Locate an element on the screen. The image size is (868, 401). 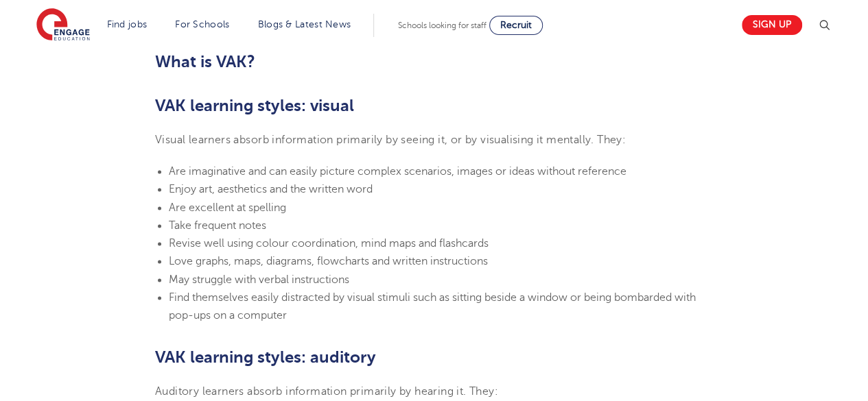
a: For Schools is located at coordinates (202, 24).